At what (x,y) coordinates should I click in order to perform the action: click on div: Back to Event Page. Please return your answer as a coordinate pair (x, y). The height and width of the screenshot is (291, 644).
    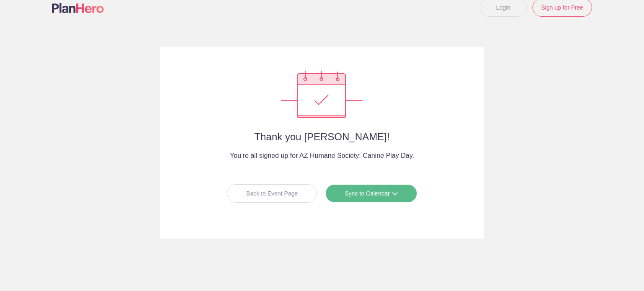
    Looking at the image, I should click on (272, 194).